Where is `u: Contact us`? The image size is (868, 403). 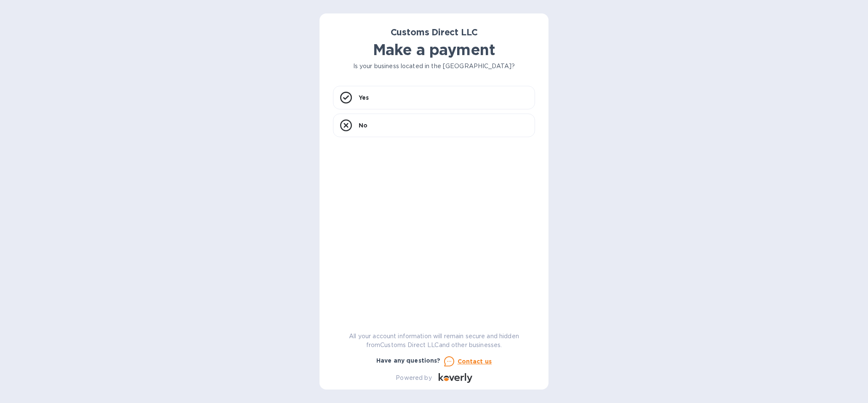 u: Contact us is located at coordinates (475, 361).